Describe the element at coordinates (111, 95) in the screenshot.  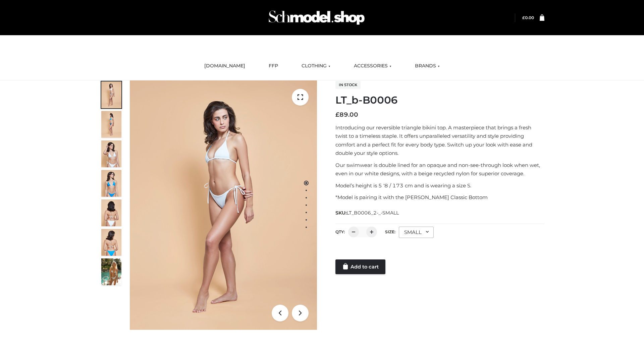
I see `img: ArielClassicBikiniTop_CloudNine_AzureSky_OW114ECO_1-scaled.jpg` at that location.